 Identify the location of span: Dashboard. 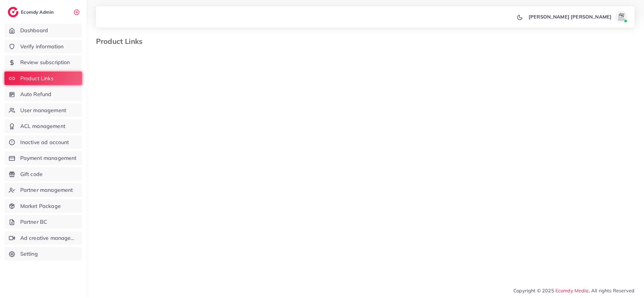
(34, 31).